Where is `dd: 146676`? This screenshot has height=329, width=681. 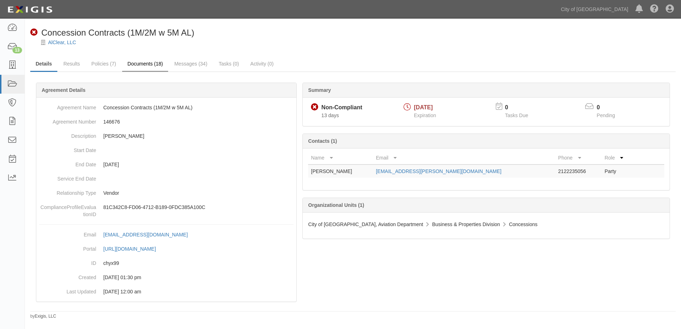 dd: 146676 is located at coordinates (166, 122).